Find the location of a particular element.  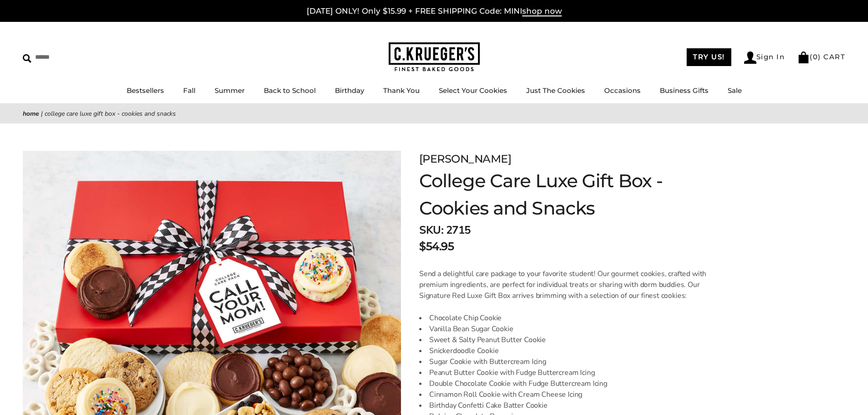

a: Sale is located at coordinates (735, 90).